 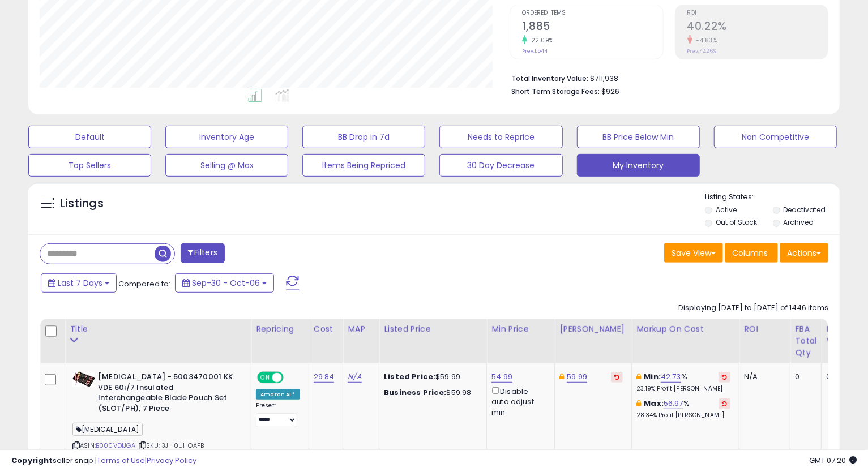 I want to click on strong: Copyright, so click(x=32, y=460).